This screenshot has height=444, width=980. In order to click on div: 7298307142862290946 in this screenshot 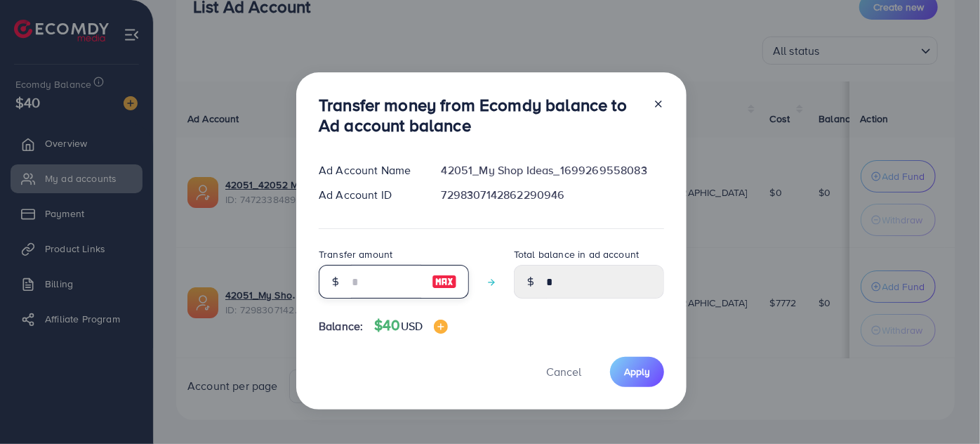, I will do `click(552, 194)`.